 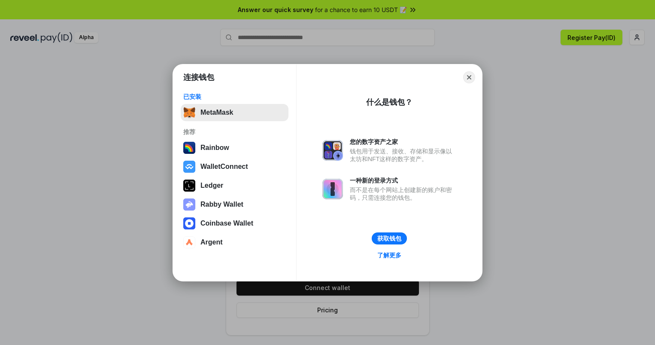 I want to click on a: 了解更多, so click(x=389, y=255).